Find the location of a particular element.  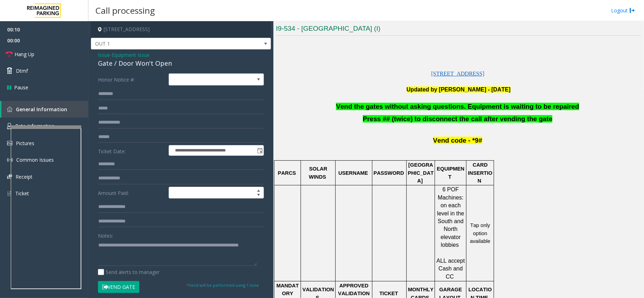

label: Amount Paid: is located at coordinates (131, 193).